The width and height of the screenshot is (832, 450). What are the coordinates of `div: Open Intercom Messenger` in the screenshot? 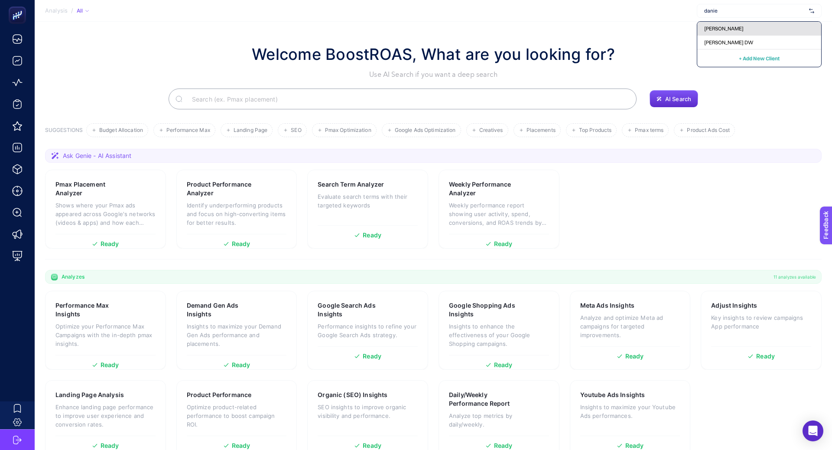 It's located at (813, 431).